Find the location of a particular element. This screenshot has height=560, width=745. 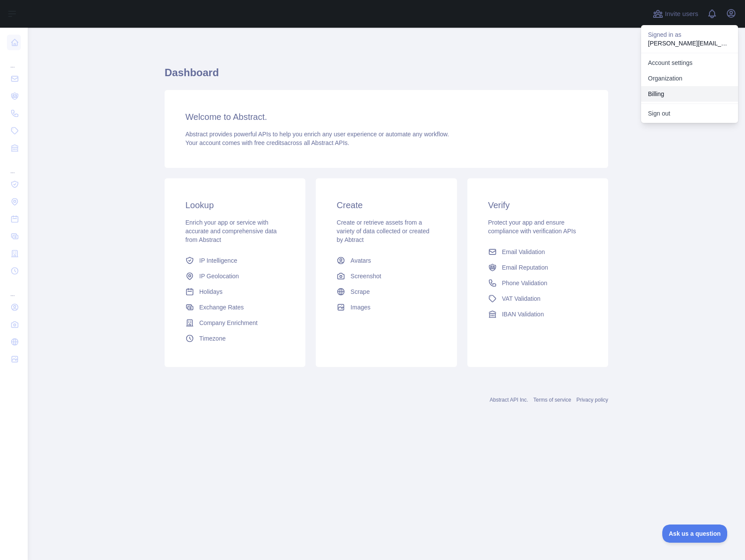

span: VAT Validation is located at coordinates (521, 299).